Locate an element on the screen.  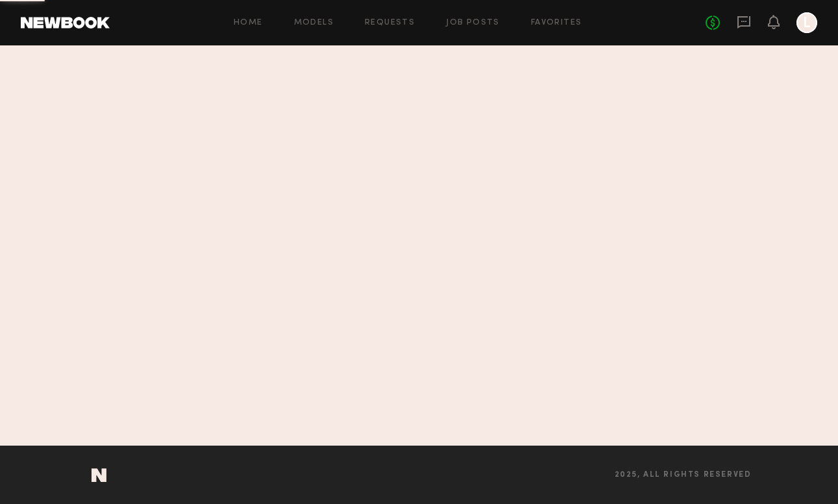
a: Requests is located at coordinates (389, 23).